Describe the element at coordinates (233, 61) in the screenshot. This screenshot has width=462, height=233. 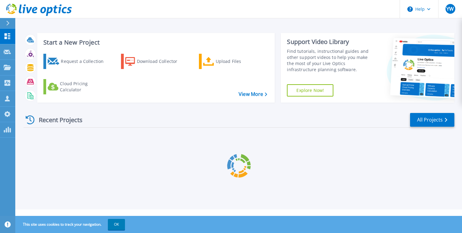
I see `a: Upload Files` at that location.